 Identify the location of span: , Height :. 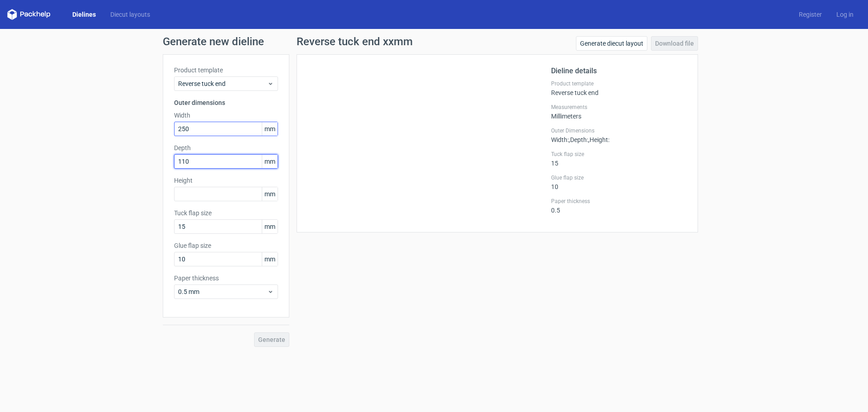
(598, 139).